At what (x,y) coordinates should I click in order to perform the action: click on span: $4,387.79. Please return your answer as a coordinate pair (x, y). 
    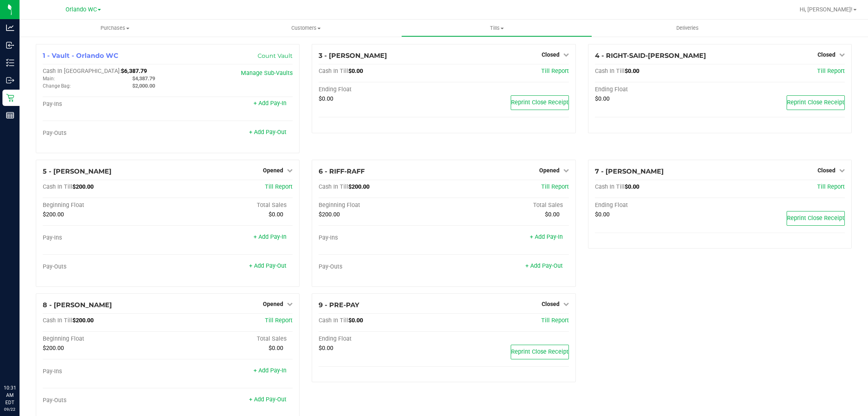
    Looking at the image, I should click on (144, 78).